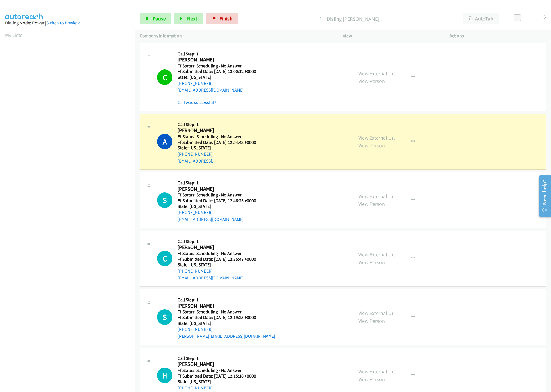 This screenshot has height=392, width=551. I want to click on p: View, so click(391, 36).